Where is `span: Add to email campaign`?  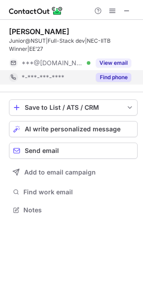 span: Add to email campaign is located at coordinates (60, 172).